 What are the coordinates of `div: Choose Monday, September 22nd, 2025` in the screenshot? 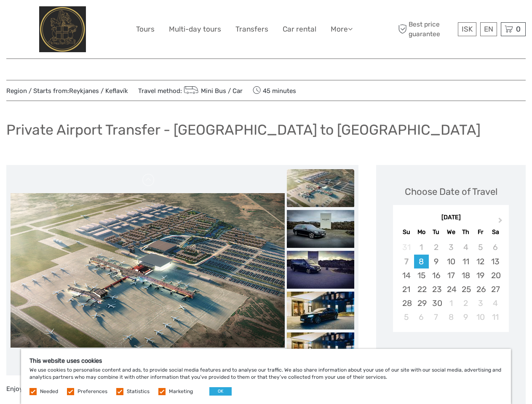 It's located at (421, 289).